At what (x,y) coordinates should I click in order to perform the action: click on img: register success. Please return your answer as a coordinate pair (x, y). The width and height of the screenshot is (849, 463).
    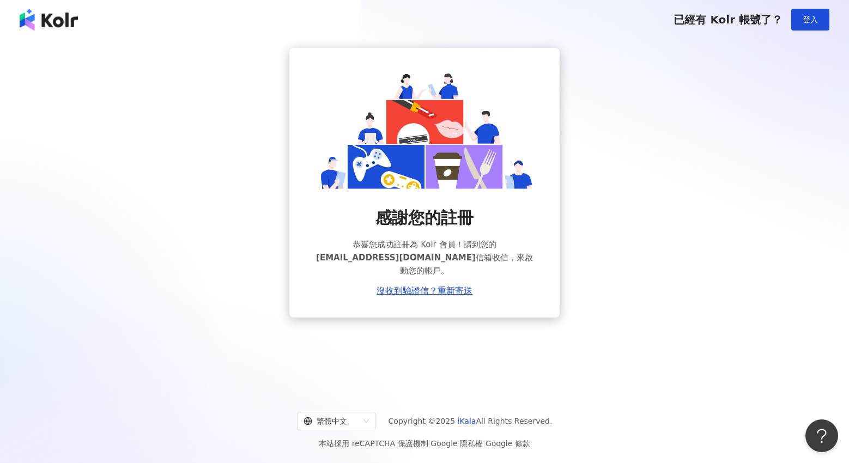
    Looking at the image, I should click on (424, 129).